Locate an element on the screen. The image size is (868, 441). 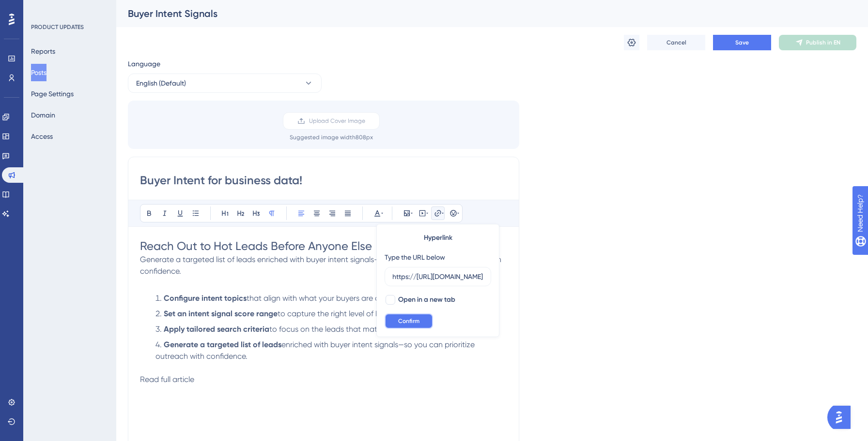
button: Domain is located at coordinates (43, 115).